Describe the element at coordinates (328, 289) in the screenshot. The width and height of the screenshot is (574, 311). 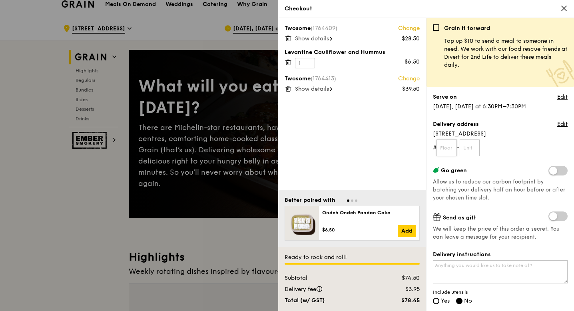
I see `div: Delivery fee` at that location.